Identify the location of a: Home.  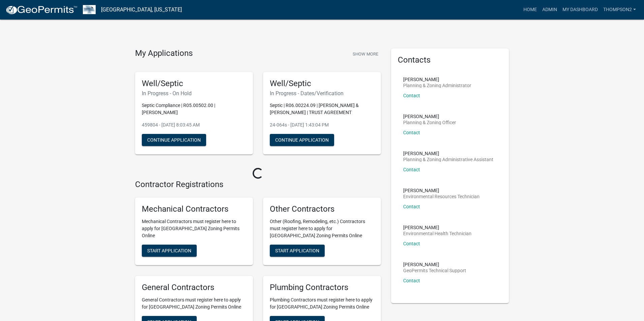
(530, 10).